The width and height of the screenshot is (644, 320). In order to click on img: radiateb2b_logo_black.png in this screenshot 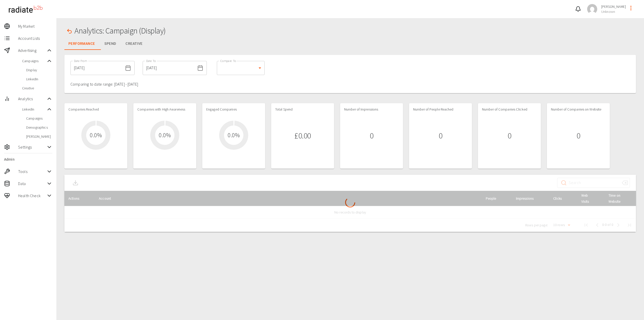, I will do `click(25, 9)`.